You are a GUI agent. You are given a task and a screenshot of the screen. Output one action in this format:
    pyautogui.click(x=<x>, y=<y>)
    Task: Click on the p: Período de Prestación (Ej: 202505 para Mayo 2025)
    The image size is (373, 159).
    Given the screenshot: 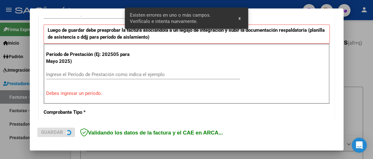 What is the action you would take?
    pyautogui.click(x=88, y=58)
    